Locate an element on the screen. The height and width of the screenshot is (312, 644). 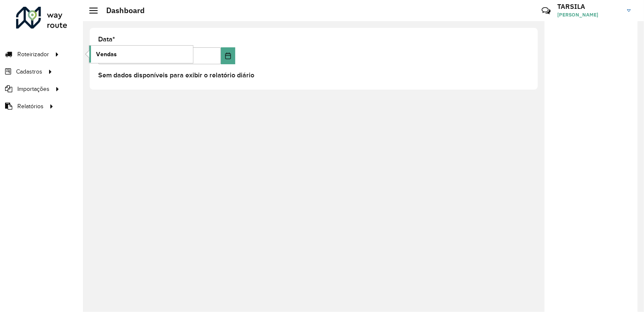
label: Data is located at coordinates (107, 39).